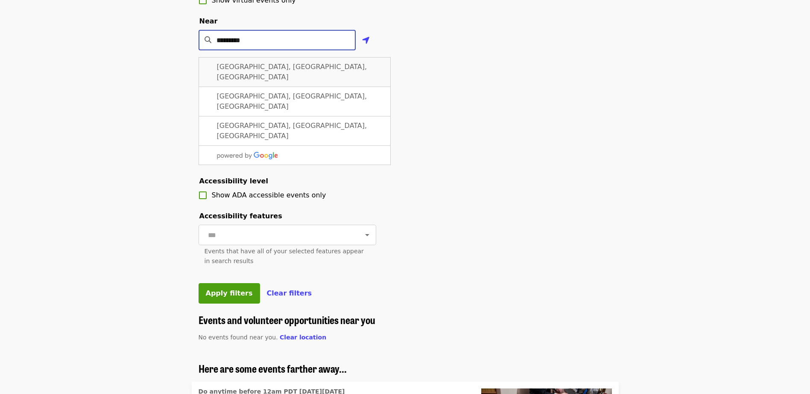 This screenshot has width=810, height=394. Describe the element at coordinates (234, 181) in the screenshot. I see `span: Accessibility level` at that location.